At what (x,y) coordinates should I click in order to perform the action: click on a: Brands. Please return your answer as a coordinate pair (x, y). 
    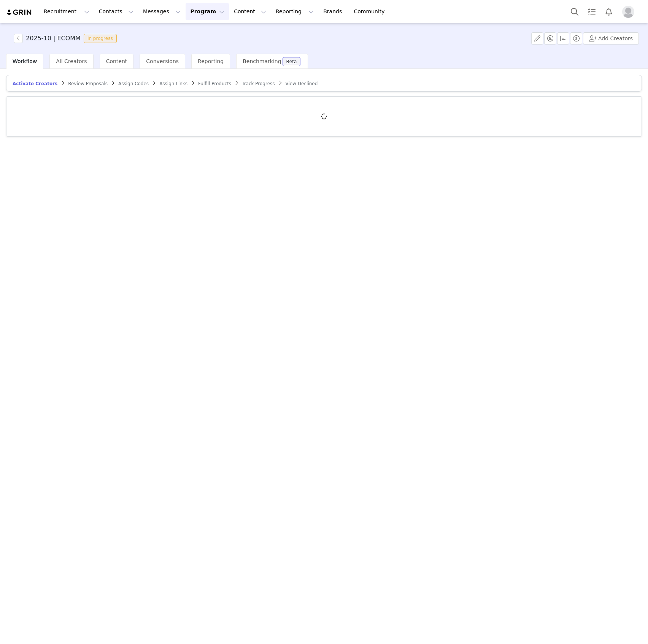
    Looking at the image, I should click on (334, 12).